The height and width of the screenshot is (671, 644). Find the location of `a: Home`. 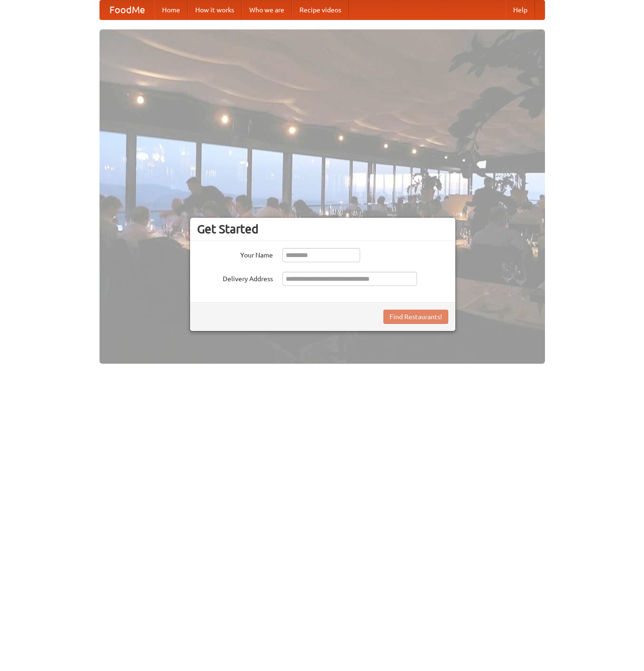

a: Home is located at coordinates (171, 10).